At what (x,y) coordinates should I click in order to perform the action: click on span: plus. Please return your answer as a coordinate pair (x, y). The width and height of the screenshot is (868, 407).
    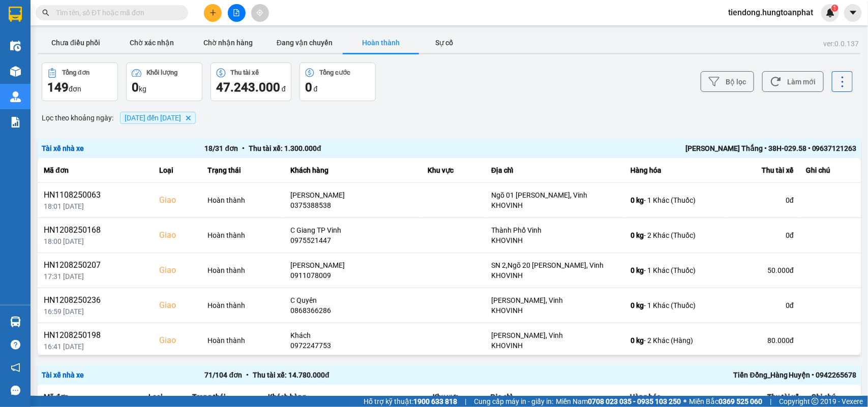
    Looking at the image, I should click on (213, 13).